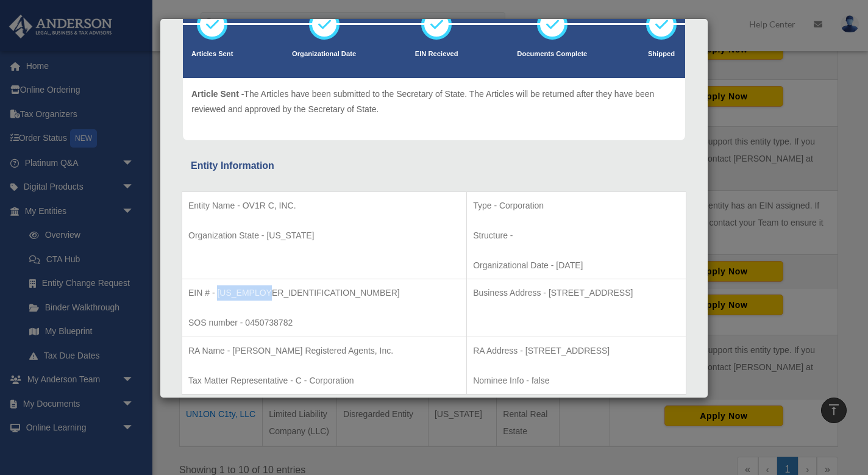  What do you see at coordinates (324, 54) in the screenshot?
I see `p: Organizational Date` at bounding box center [324, 54].